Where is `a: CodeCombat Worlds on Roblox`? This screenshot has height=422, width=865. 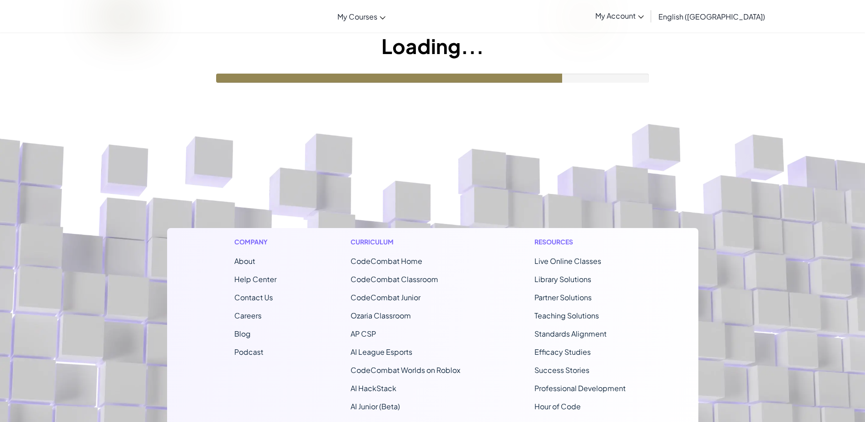 a: CodeCombat Worlds on Roblox is located at coordinates (405, 369).